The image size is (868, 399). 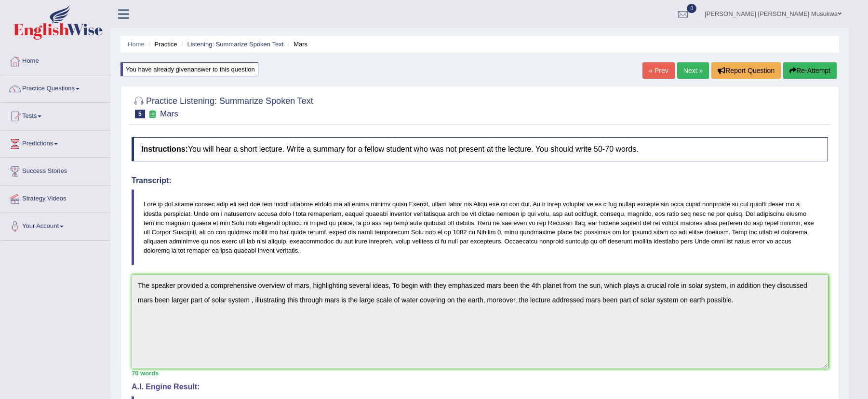 I want to click on h2: Practice Listening: Summarize Spoken Text, so click(x=222, y=106).